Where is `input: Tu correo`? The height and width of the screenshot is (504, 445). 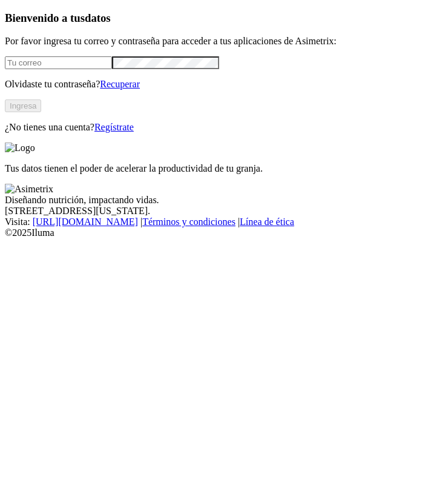
input: Tu correo is located at coordinates (58, 62).